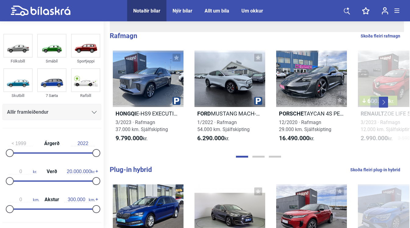 Image resolution: width=410 pixels, height=228 pixels. I want to click on a: HongqiE-HS9 EXECUTIVE 1203/2023 · Rafmagn37.000 km. Sjálfskipting9.790.000kr., so click(148, 99).